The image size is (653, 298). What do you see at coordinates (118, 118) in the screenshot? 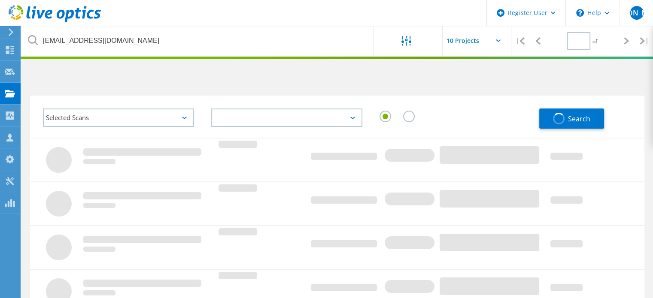
I see `div: Selected Scans` at bounding box center [118, 118].